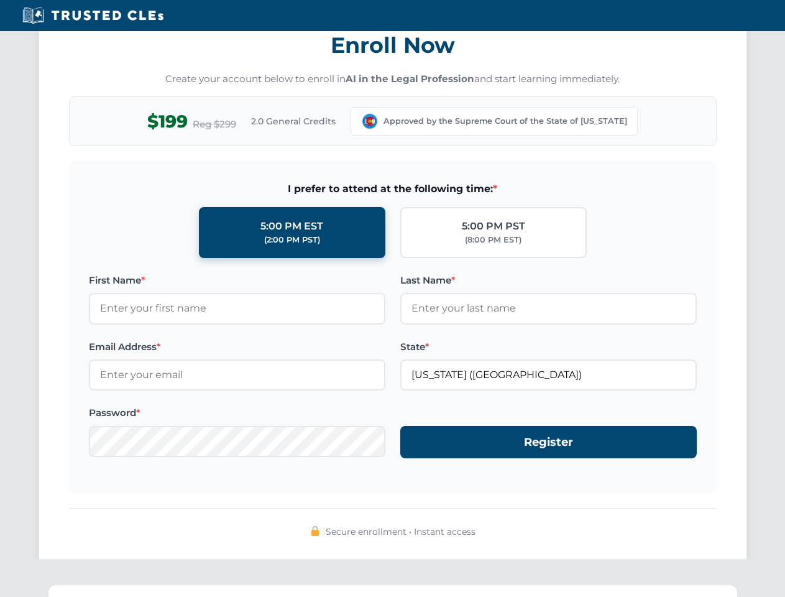  Describe the element at coordinates (548, 442) in the screenshot. I see `button: Register` at that location.